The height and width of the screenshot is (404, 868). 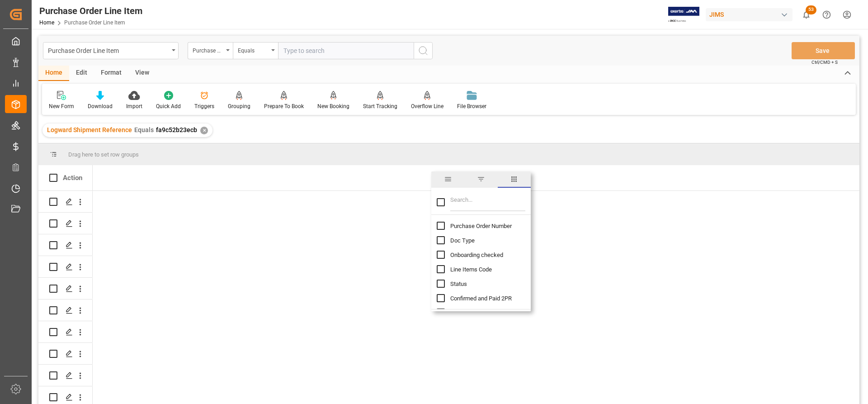 I want to click on button: search button, so click(x=423, y=51).